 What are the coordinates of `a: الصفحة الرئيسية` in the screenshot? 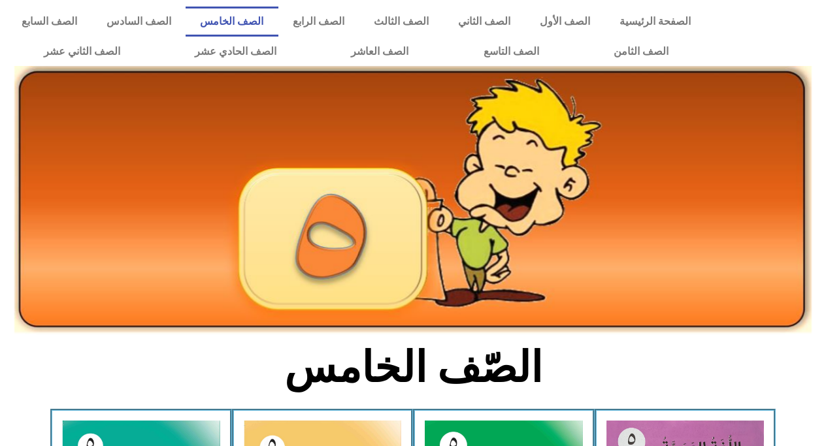 It's located at (655, 22).